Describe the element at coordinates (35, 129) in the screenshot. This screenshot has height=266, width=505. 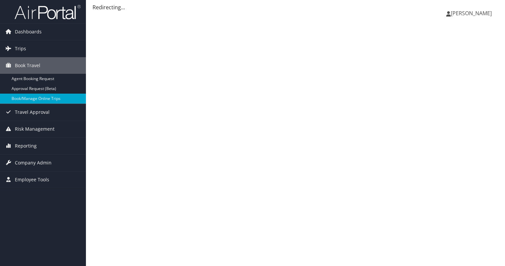
I see `span: Risk Management` at that location.